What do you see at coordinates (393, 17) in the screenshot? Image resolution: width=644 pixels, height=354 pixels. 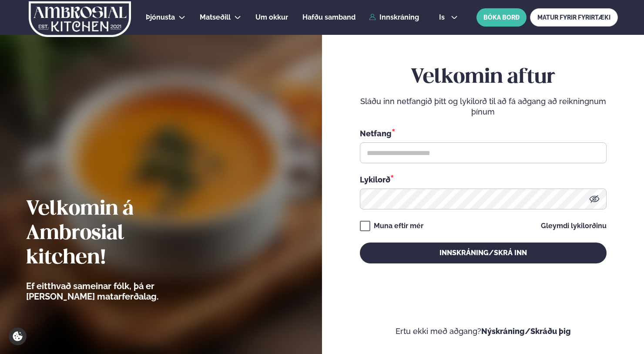 I see `a: Innskráning` at bounding box center [393, 17].